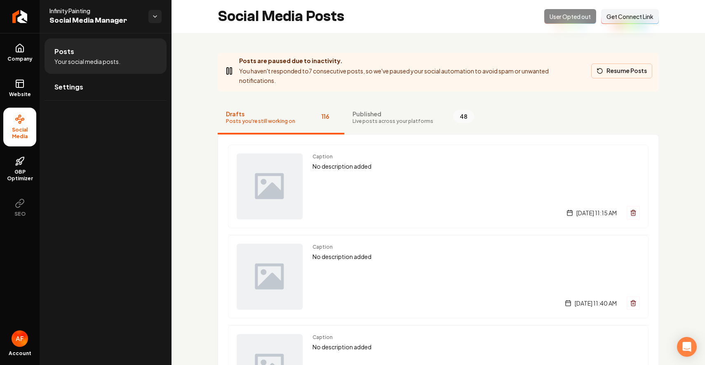 The image size is (705, 365). What do you see at coordinates (325, 116) in the screenshot?
I see `span: 116` at bounding box center [325, 116].